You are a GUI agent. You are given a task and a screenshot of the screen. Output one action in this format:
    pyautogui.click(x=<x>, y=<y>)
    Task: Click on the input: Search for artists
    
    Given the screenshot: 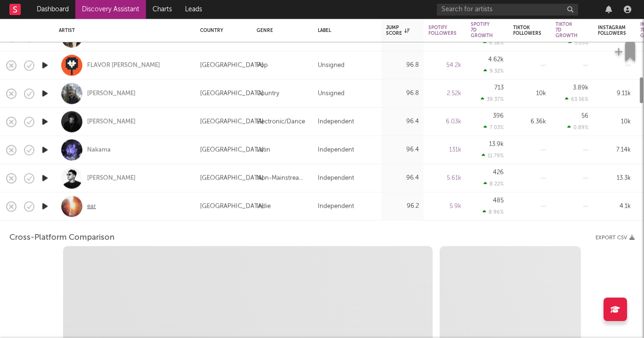 What is the action you would take?
    pyautogui.click(x=507, y=9)
    